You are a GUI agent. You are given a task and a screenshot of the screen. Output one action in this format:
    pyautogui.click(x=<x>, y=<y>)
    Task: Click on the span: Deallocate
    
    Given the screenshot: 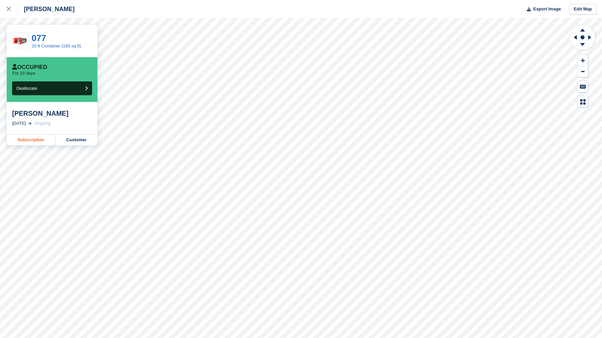 What is the action you would take?
    pyautogui.click(x=27, y=88)
    